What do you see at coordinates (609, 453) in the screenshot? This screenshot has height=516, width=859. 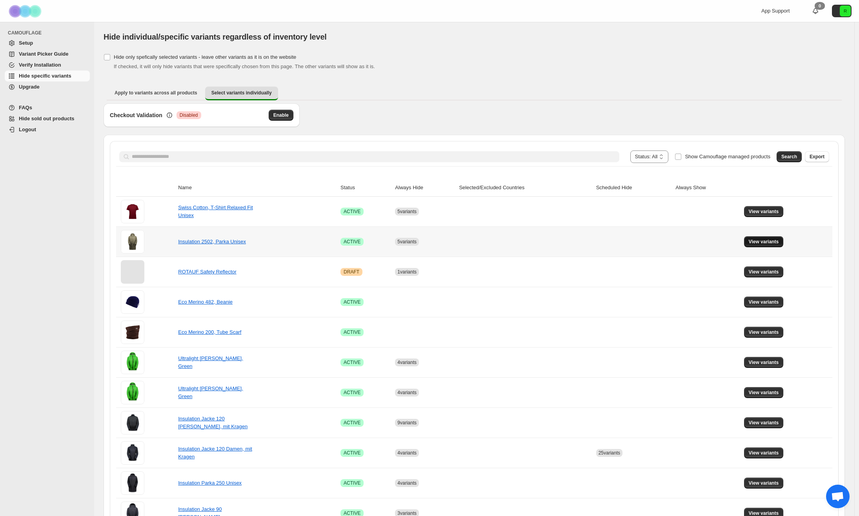 I see `span: 25 variants` at bounding box center [609, 453].